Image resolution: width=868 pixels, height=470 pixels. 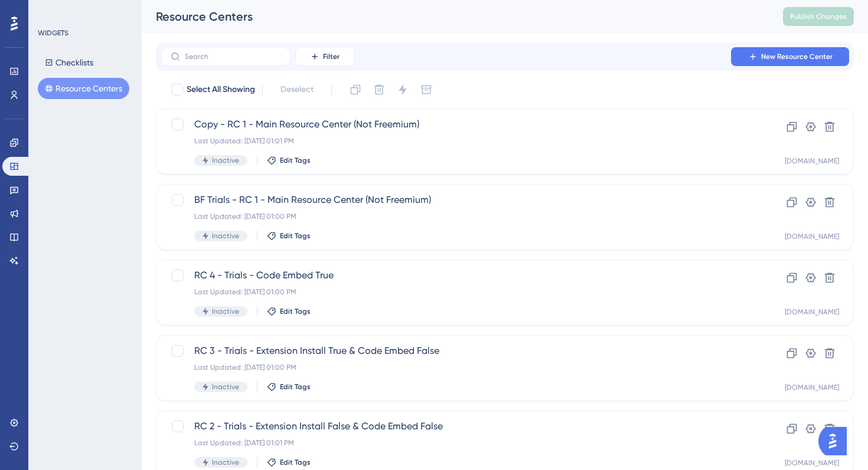 What do you see at coordinates (457, 200) in the screenshot?
I see `span: BF Trials - RC 1 - Main Resource Center (Not Freemium)` at bounding box center [457, 200].